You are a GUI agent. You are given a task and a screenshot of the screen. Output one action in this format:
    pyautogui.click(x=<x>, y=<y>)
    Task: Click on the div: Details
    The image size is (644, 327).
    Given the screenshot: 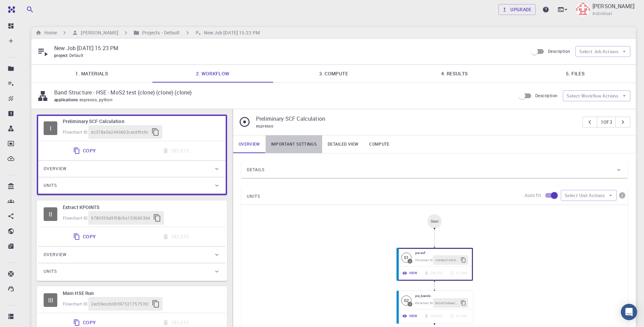 What is the action you would take?
    pyautogui.click(x=434, y=170)
    